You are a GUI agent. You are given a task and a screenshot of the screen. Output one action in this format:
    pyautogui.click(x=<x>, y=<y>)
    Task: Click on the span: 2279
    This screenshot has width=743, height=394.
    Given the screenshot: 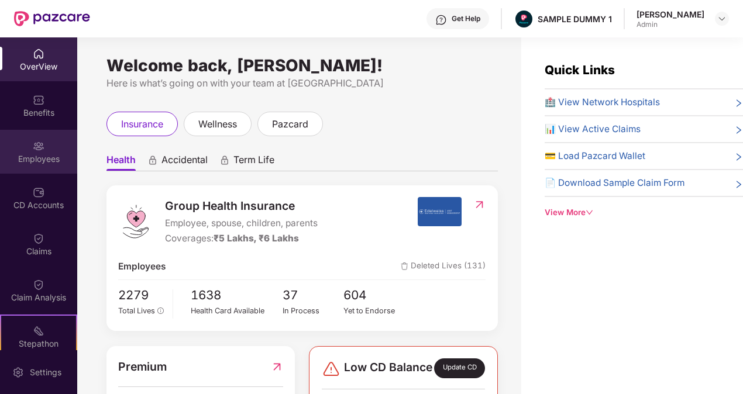 What is the action you would take?
    pyautogui.click(x=141, y=296)
    